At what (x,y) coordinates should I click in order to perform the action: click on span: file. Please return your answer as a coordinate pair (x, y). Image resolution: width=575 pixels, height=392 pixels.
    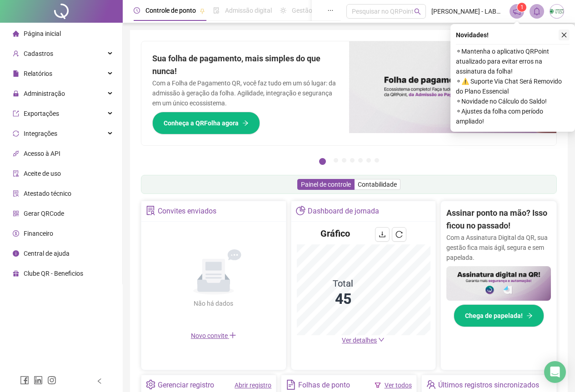
    Looking at the image, I should click on (16, 73).